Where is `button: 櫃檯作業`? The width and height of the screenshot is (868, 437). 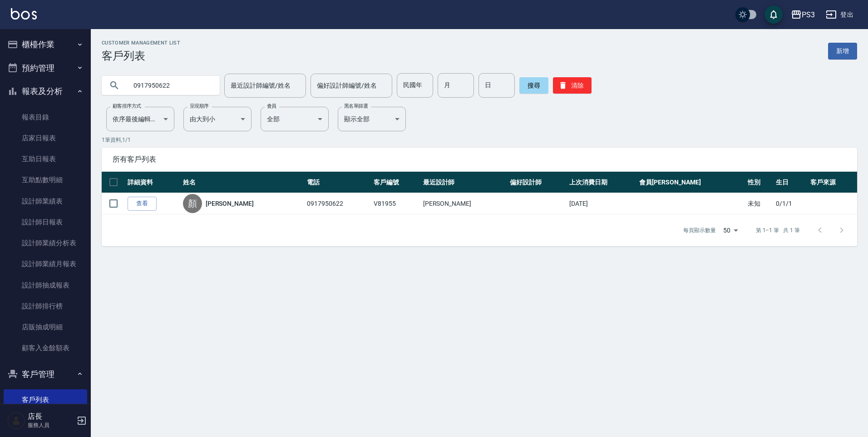
button: 櫃檯作業 is located at coordinates (45, 44).